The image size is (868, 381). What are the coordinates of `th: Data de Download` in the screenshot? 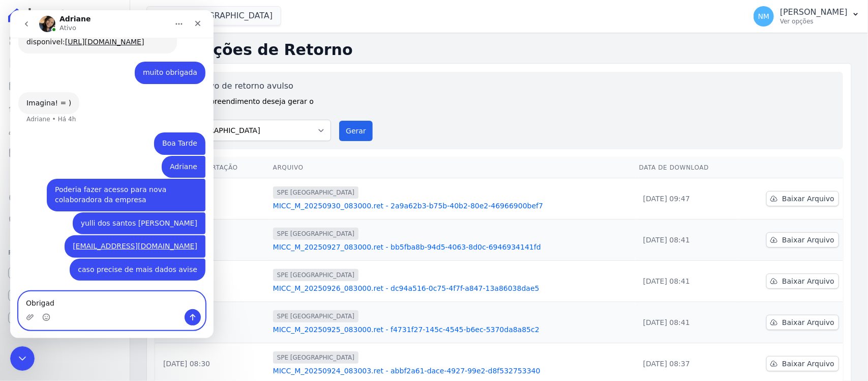 It's located at (687, 167).